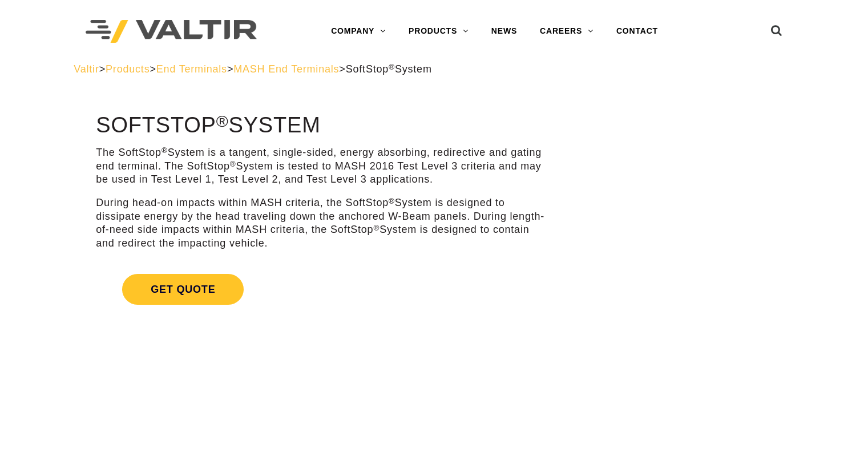  What do you see at coordinates (503, 31) in the screenshot?
I see `a: NEWS` at bounding box center [503, 31].